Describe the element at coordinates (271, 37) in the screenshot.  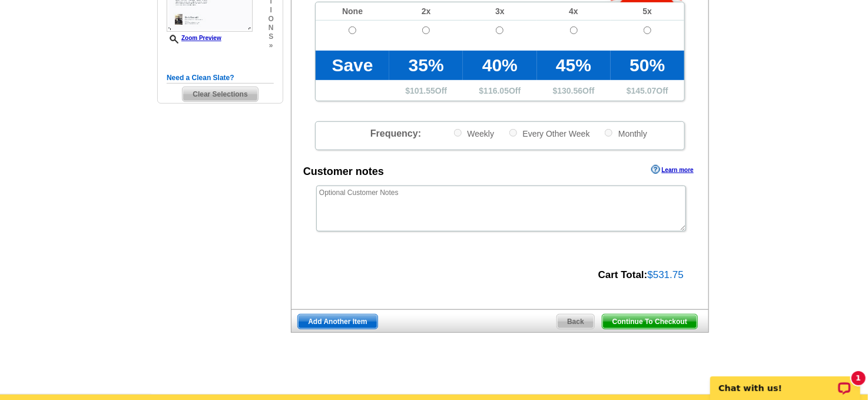
I see `span: s` at that location.